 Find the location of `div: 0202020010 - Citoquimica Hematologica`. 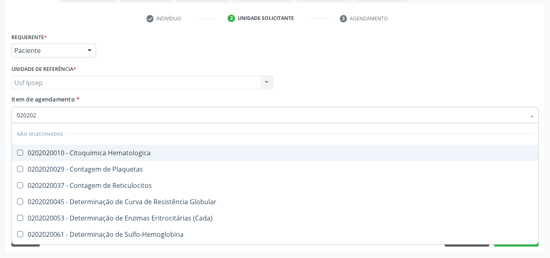

div: 0202020010 - Citoquimica Hematologica is located at coordinates (275, 153).